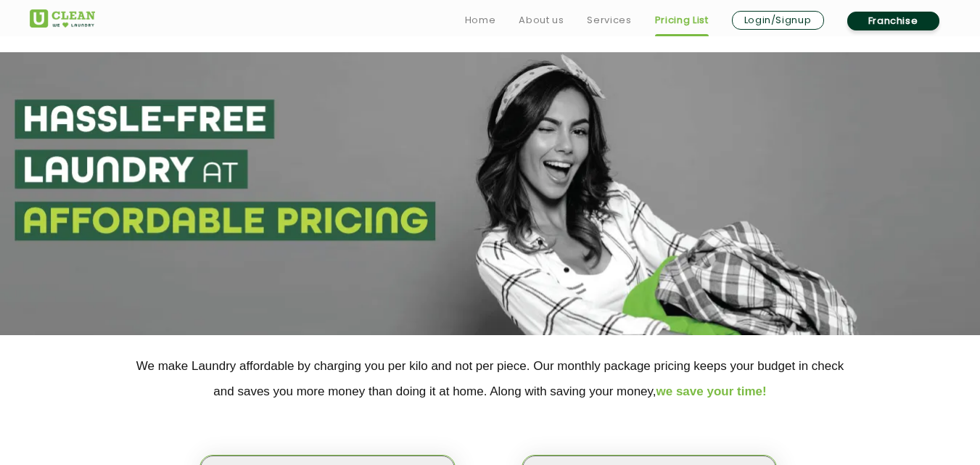  Describe the element at coordinates (893, 21) in the screenshot. I see `a: Franchise` at that location.